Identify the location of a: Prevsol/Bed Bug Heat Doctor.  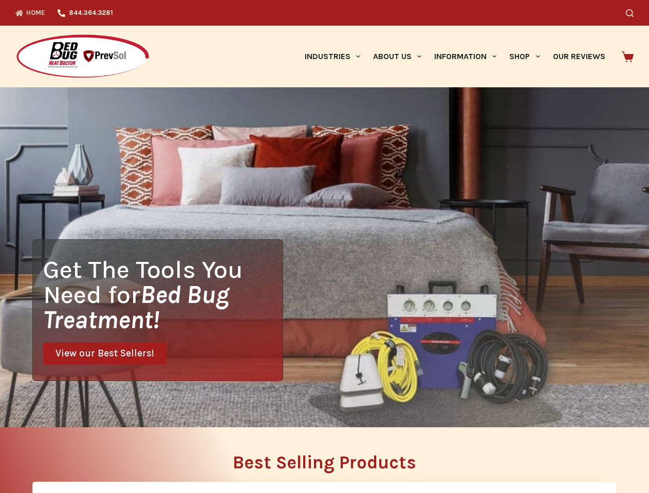
(83, 57).